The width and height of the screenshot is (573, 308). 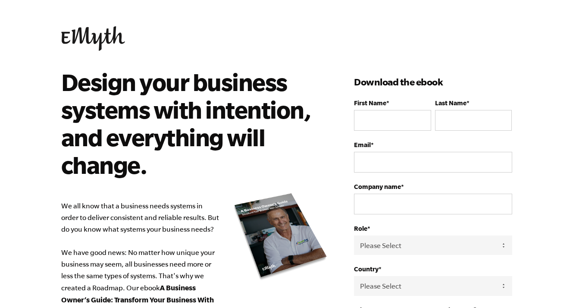 What do you see at coordinates (362, 144) in the screenshot?
I see `span: Email` at bounding box center [362, 144].